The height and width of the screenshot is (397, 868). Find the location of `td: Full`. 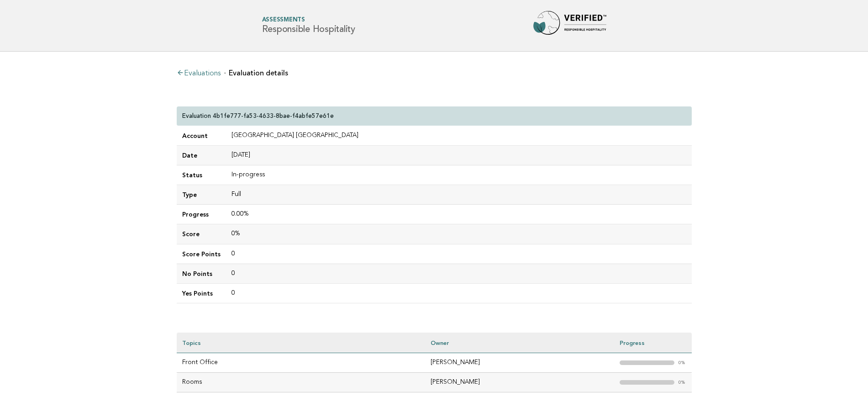

td: Full is located at coordinates (459, 194).